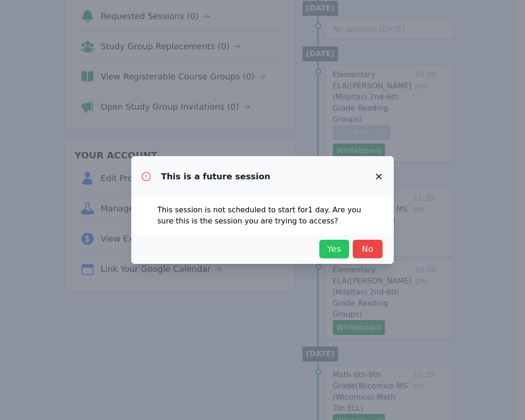 This screenshot has width=525, height=420. What do you see at coordinates (334, 249) in the screenshot?
I see `button: Yes` at bounding box center [334, 249].